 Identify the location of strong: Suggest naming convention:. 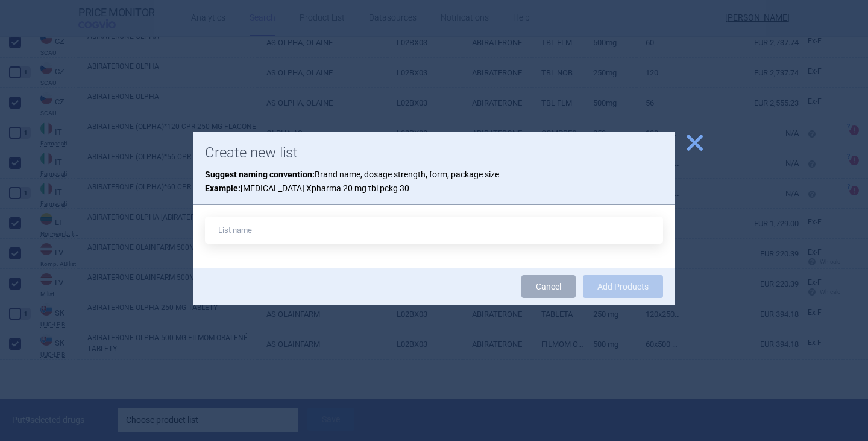
(260, 174).